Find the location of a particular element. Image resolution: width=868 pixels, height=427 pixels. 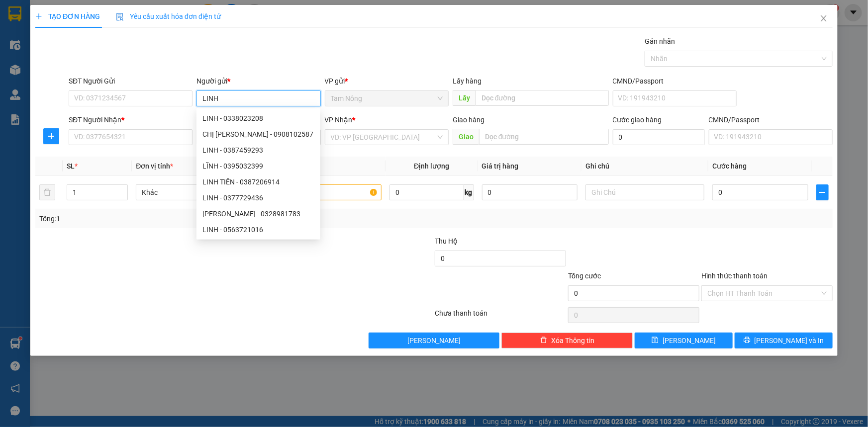

label: Hình thức thanh toán is located at coordinates (734, 276).